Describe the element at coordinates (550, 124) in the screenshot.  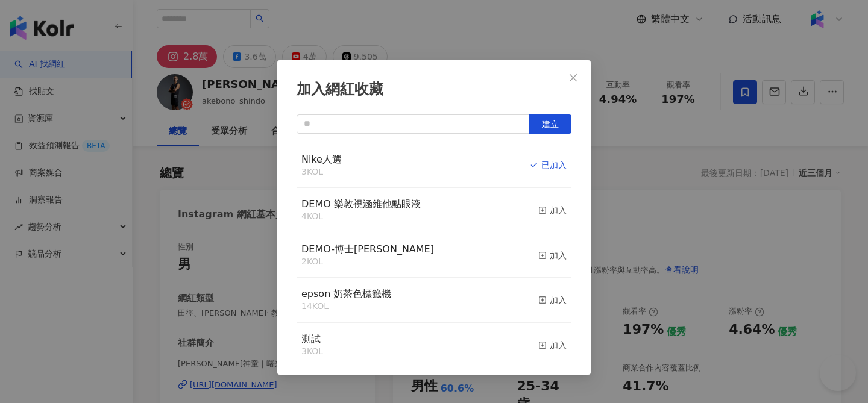
I see `span: 建立` at that location.